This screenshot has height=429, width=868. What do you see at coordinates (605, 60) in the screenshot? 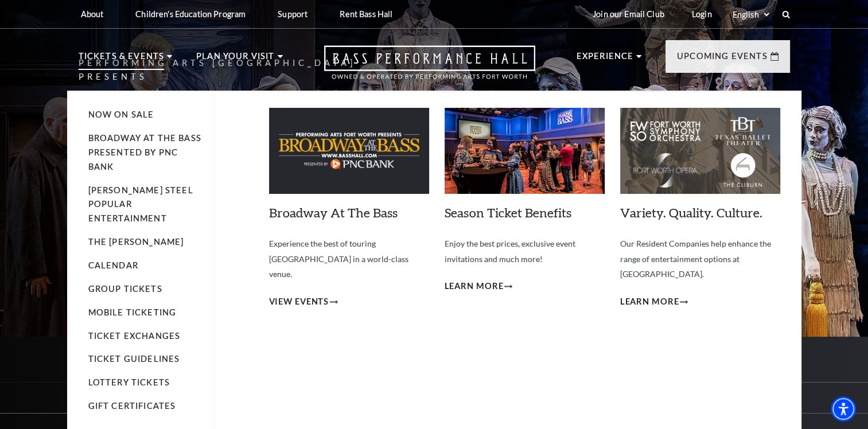
I see `p: Experience` at bounding box center [605, 60].